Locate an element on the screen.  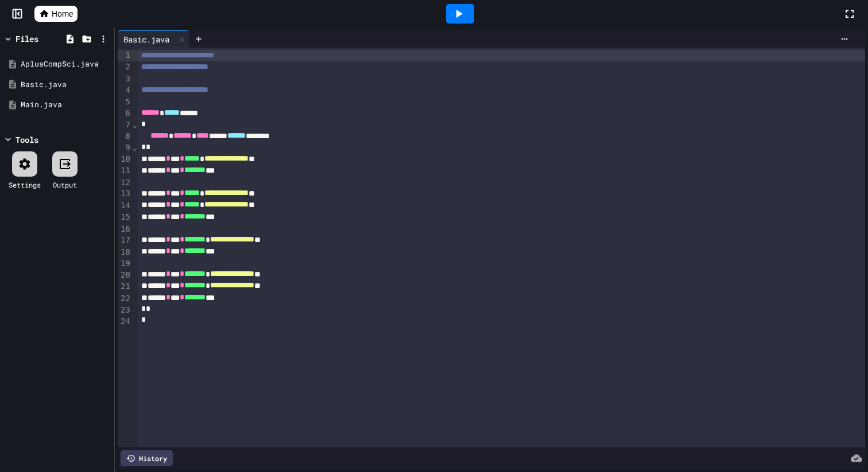
span: Home is located at coordinates (62, 14).